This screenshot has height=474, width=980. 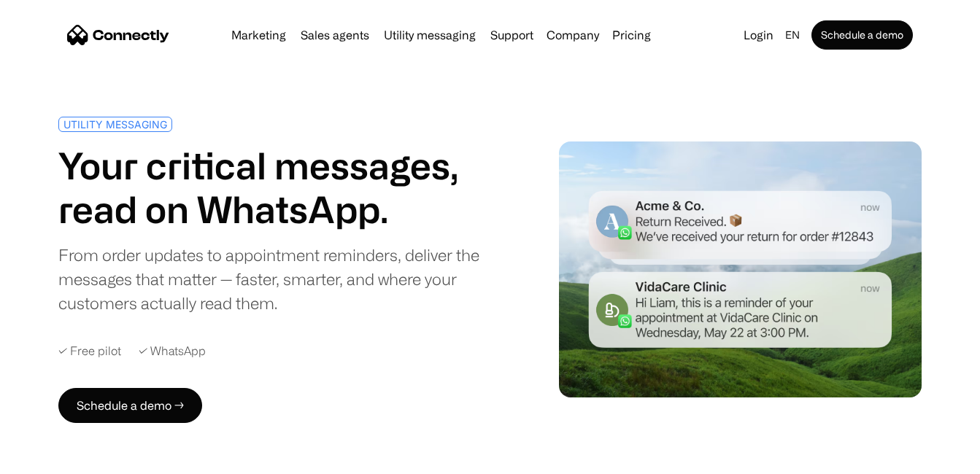 What do you see at coordinates (51, 458) in the screenshot?
I see `aside: Language selected: English` at bounding box center [51, 458].